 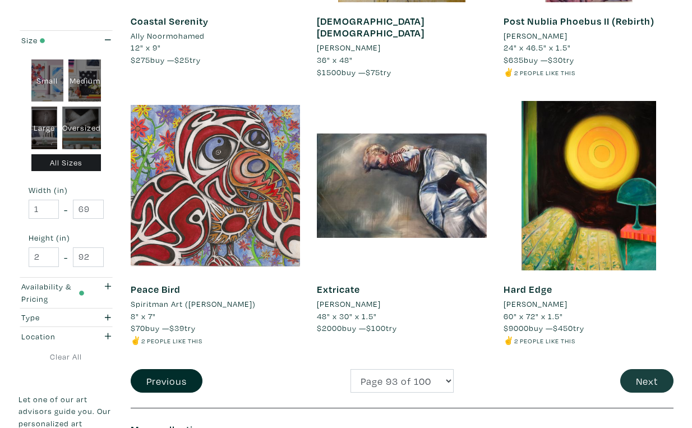 I want to click on span: $75, so click(x=373, y=72).